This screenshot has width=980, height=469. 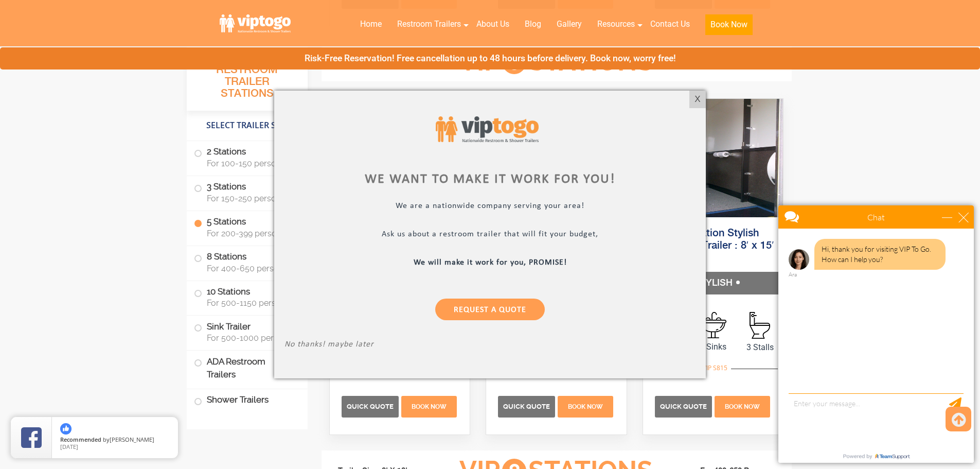 What do you see at coordinates (107, 55) in the screenshot?
I see `div: Hi, thank you for visiting VIP To Go. How can I help you?` at bounding box center [107, 55].